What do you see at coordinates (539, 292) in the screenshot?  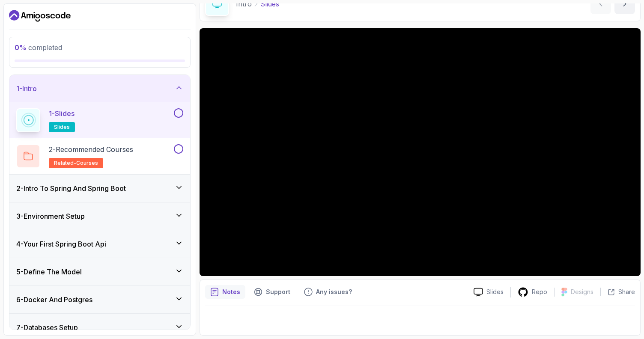 I see `p: Repo` at bounding box center [539, 292].